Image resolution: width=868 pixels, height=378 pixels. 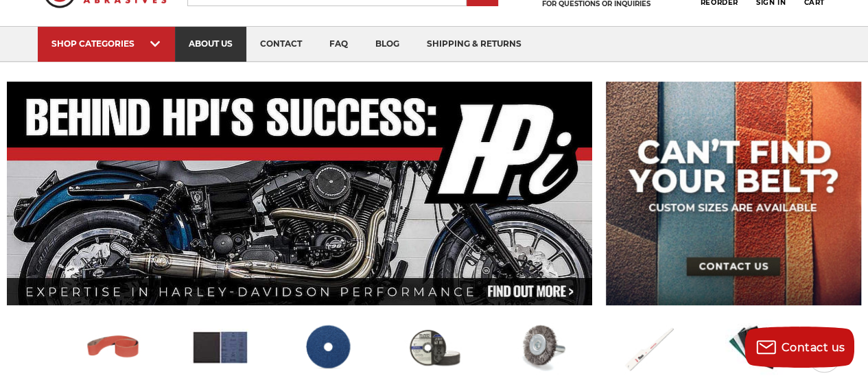 What do you see at coordinates (474, 44) in the screenshot?
I see `a: shipping & returns` at bounding box center [474, 44].